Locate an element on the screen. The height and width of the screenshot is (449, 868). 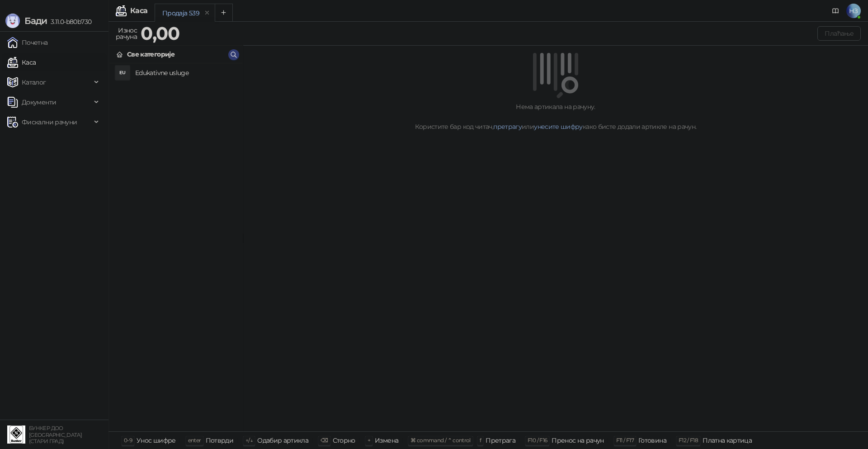
div: Измена is located at coordinates (386, 440).